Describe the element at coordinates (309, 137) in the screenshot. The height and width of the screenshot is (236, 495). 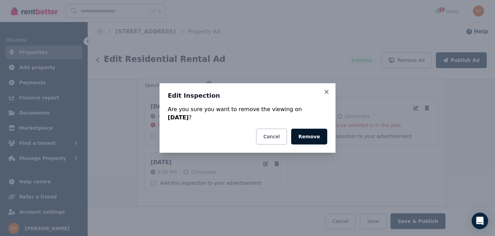
I see `button: Remove` at that location.